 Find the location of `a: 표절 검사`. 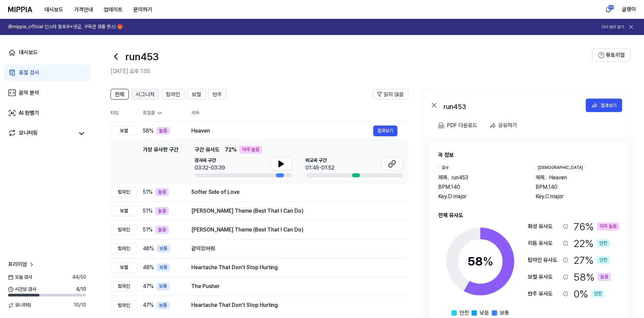

a: 표절 검사 is located at coordinates (47, 73).